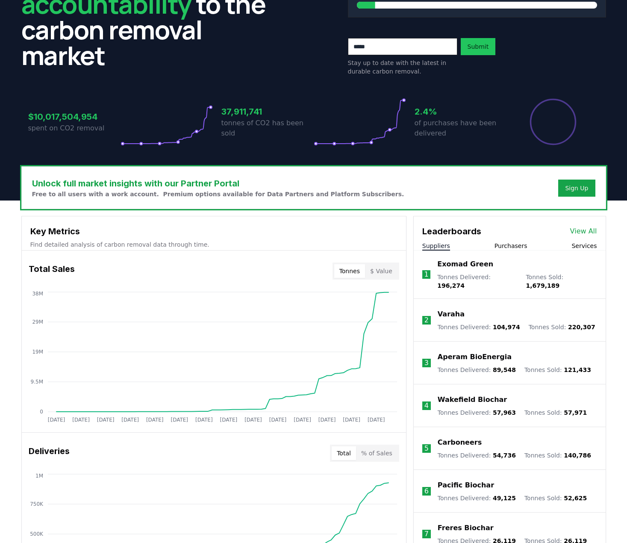 This screenshot has width=627, height=543. What do you see at coordinates (427, 534) in the screenshot?
I see `p: 7` at bounding box center [427, 534].